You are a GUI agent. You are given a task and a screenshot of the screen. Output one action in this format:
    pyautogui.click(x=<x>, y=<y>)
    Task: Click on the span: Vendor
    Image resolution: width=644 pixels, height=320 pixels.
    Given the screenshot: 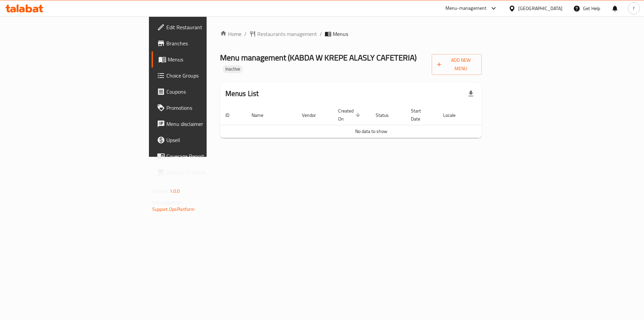 What is the action you would take?
    pyautogui.click(x=313, y=115)
    